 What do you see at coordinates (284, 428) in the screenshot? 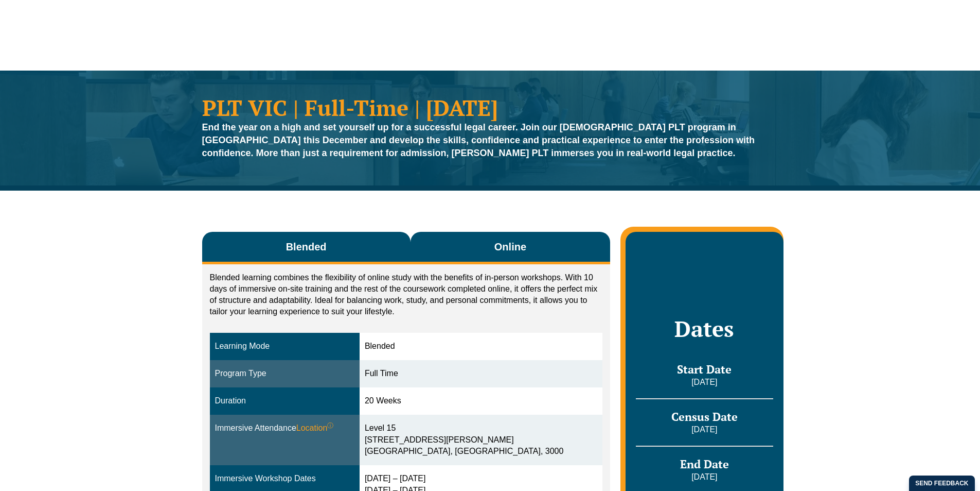
I see `div: Immersive Attendance` at bounding box center [284, 428].